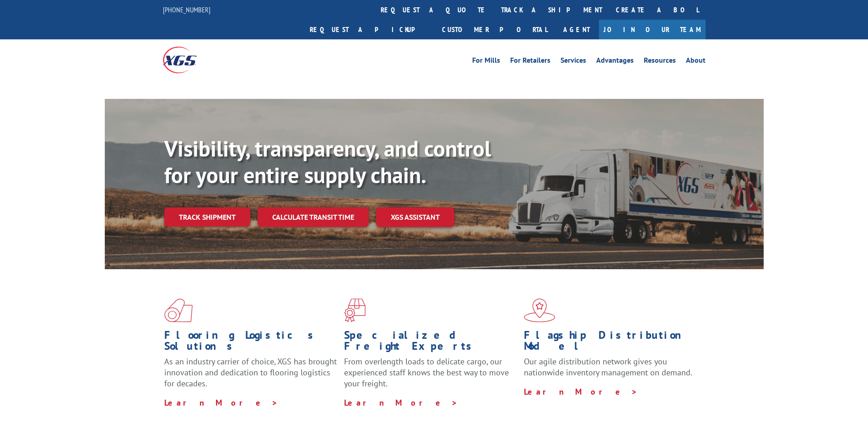 The image size is (868, 423). What do you see at coordinates (577, 29) in the screenshot?
I see `a: Agent` at bounding box center [577, 29].